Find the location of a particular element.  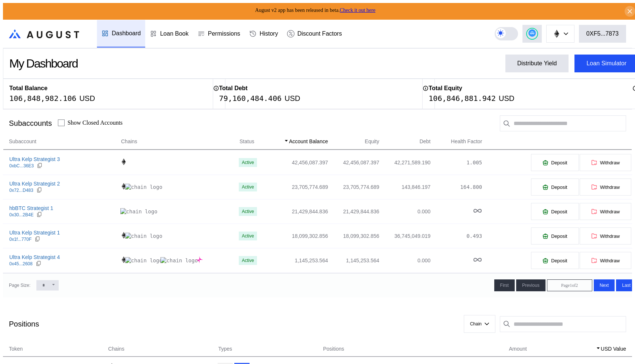

td: 164.800 is located at coordinates (456, 187).